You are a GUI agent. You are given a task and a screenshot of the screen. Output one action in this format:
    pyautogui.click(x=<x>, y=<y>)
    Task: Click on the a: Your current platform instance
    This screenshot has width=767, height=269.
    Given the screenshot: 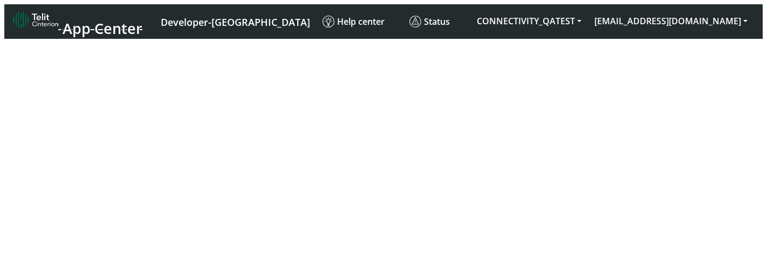 What is the action you would take?
    pyautogui.click(x=235, y=21)
    